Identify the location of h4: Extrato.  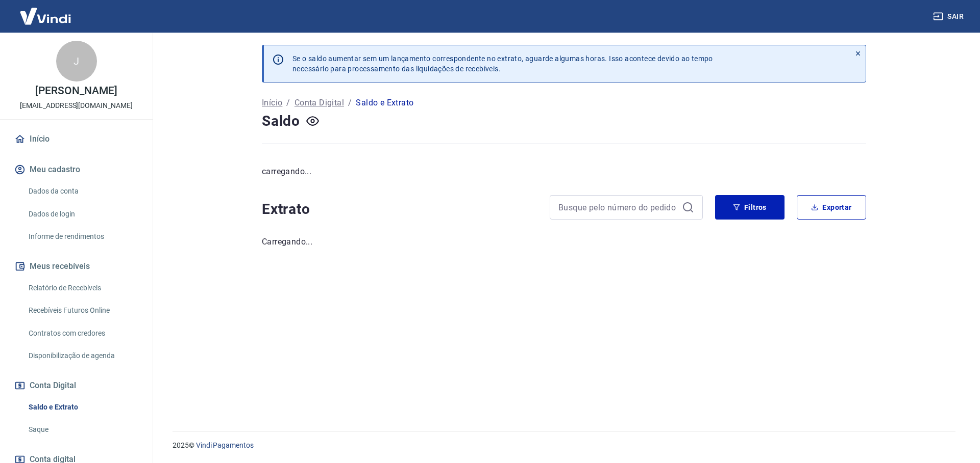
(399, 209).